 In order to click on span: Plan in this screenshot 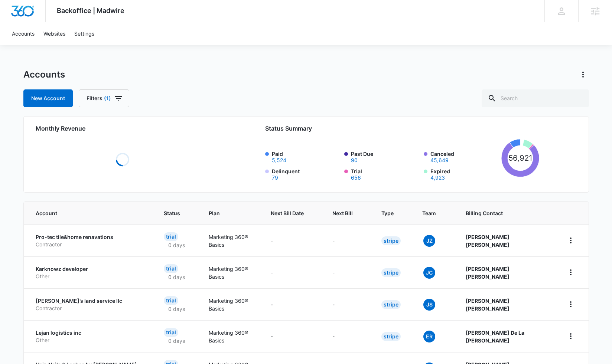, I will do `click(231, 213)`.